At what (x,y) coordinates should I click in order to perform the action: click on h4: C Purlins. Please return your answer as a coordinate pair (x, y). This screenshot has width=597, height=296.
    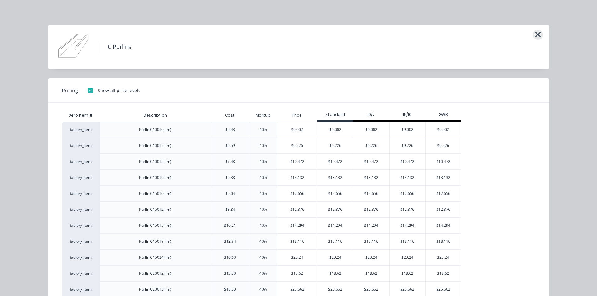
    Looking at the image, I should click on (119, 47).